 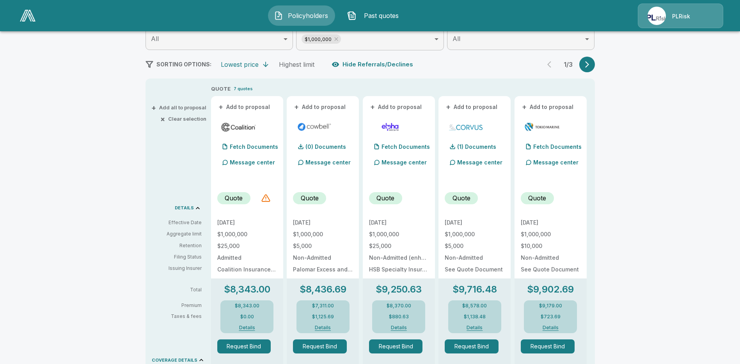 What do you see at coordinates (321, 39) in the screenshot?
I see `div: $1,000,000` at bounding box center [321, 39].